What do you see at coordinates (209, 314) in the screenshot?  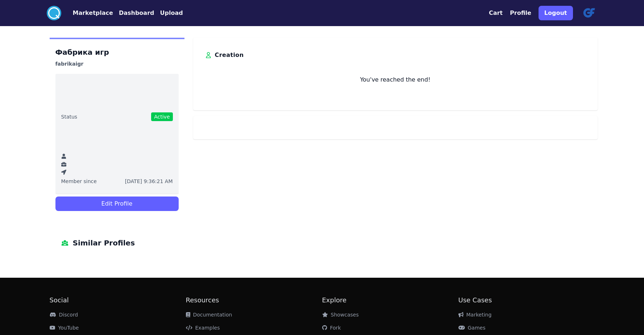 I see `a: Documentation` at bounding box center [209, 314].